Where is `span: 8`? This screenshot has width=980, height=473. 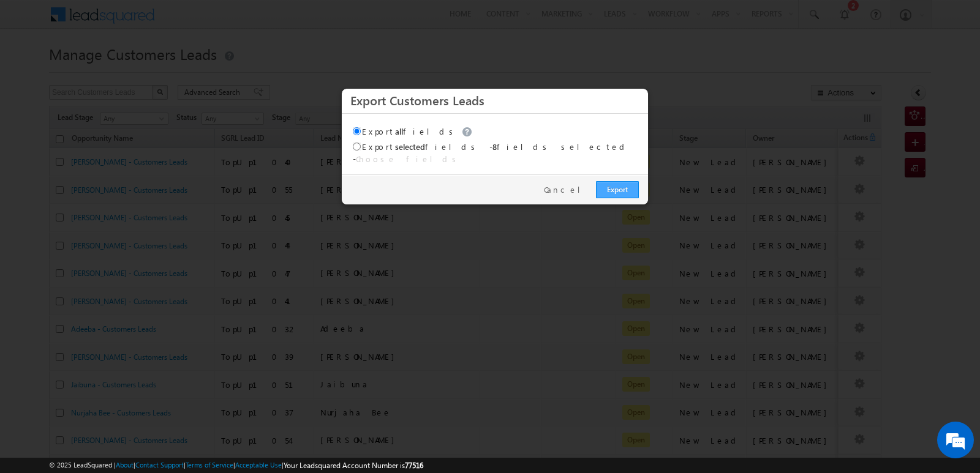
span: 8 is located at coordinates (494, 146).